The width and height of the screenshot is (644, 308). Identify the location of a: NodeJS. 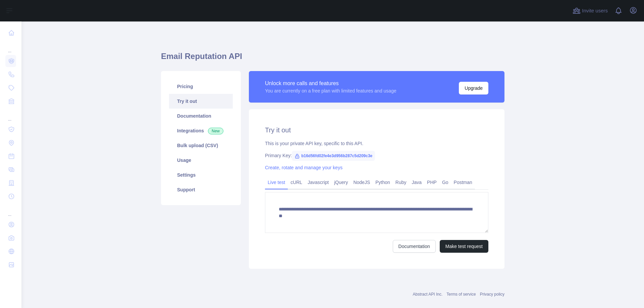
(362, 182).